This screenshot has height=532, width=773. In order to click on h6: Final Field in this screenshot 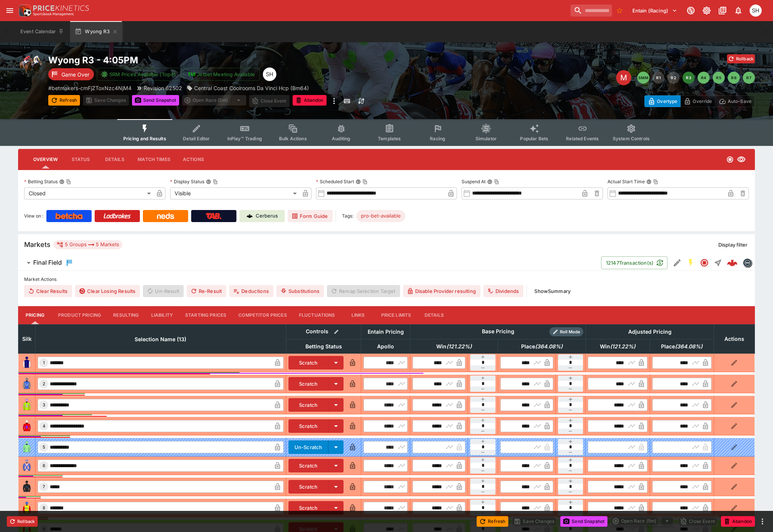, I will do `click(48, 262)`.